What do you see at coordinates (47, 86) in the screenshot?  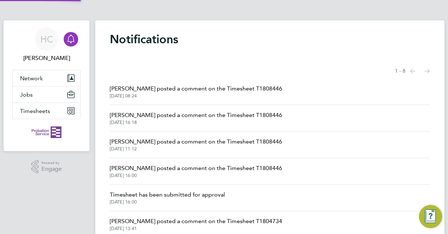 I see `nav: Main navigation` at bounding box center [47, 86].